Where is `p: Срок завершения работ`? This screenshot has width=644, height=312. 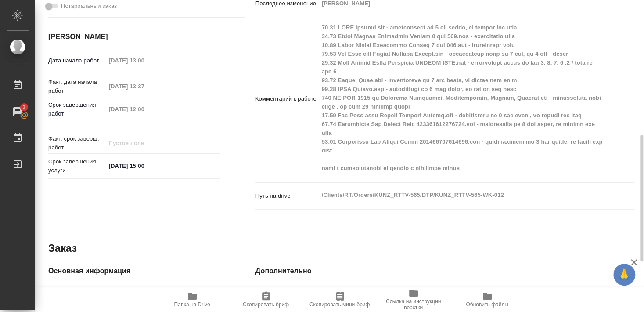
p: Срок завершения работ is located at coordinates (77, 109).